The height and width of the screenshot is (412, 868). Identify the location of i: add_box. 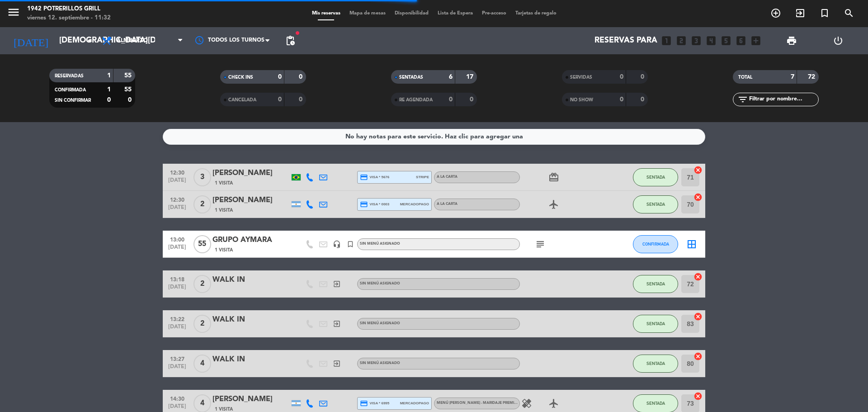
(756, 40).